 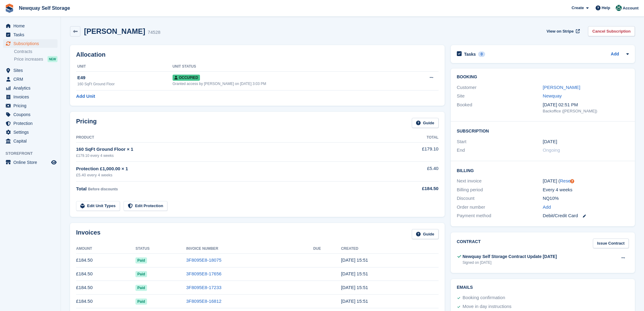 What do you see at coordinates (542, 170) in the screenshot?
I see `h2: Billing` at bounding box center [542, 170].